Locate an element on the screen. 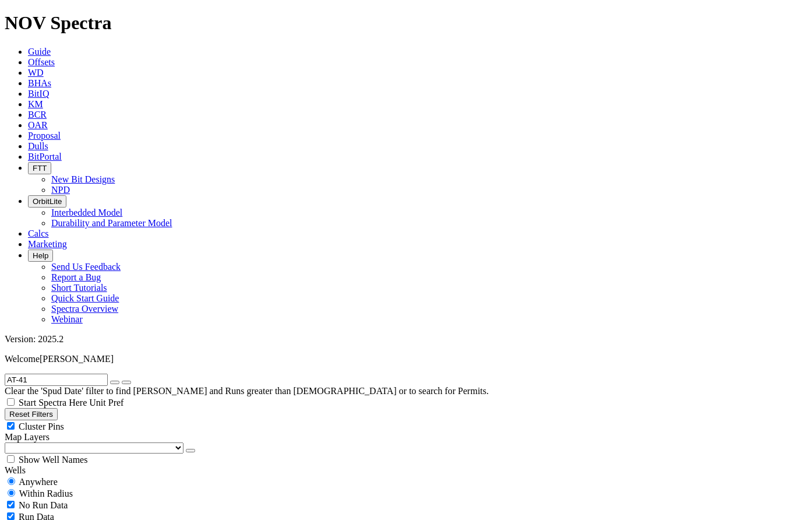 The height and width of the screenshot is (520, 812). button: Reset Filters is located at coordinates (31, 414).